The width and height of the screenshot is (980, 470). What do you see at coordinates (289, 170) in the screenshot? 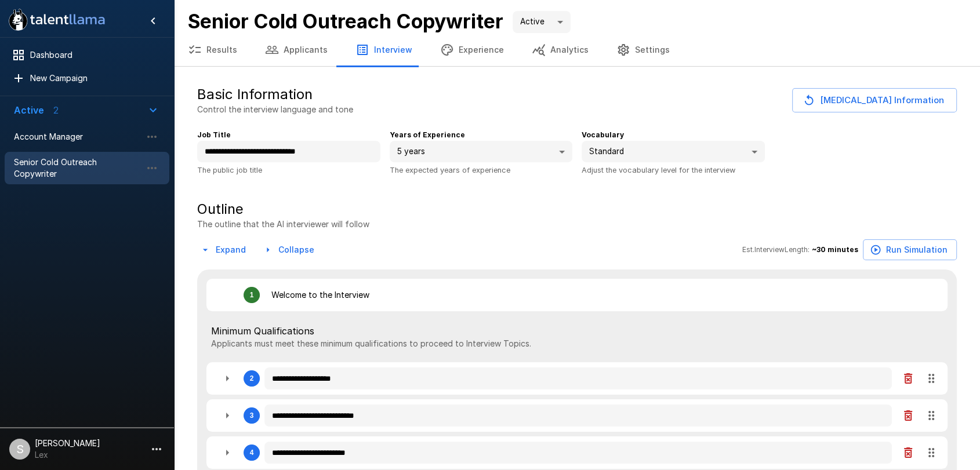
I see `p: The public job title` at bounding box center [289, 170].